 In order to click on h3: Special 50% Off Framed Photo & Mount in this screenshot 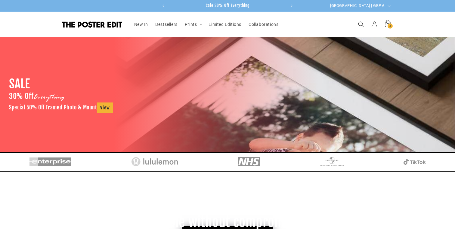, I will do `click(61, 108)`.